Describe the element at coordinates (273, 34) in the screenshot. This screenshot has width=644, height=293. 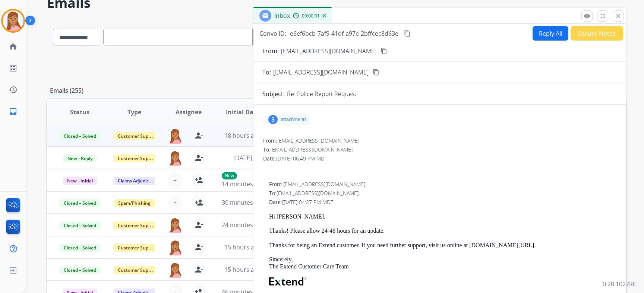
I see `p: Convo ID:` at that location.